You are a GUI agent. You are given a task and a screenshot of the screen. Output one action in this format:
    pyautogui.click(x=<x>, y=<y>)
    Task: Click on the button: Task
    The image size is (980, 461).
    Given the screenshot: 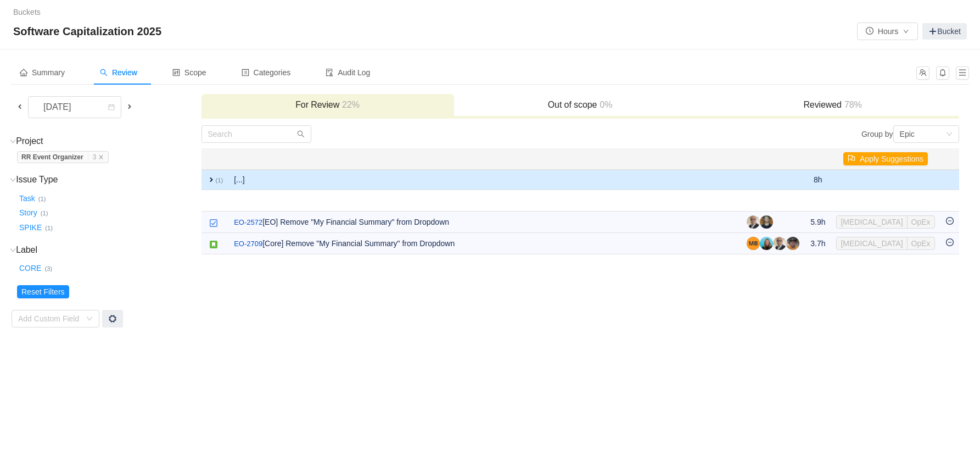 What is the action you would take?
    pyautogui.click(x=27, y=198)
    